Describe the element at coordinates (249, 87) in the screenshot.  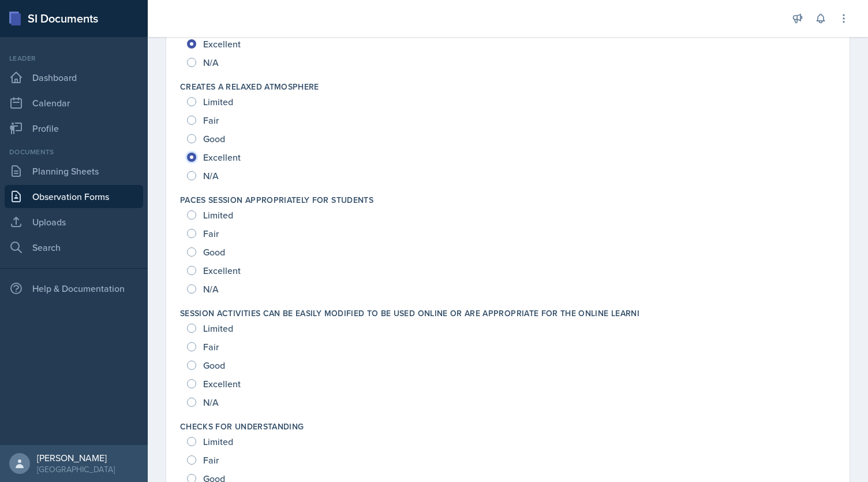
I see `label: Creates a relaxed atmosphere` at that location.